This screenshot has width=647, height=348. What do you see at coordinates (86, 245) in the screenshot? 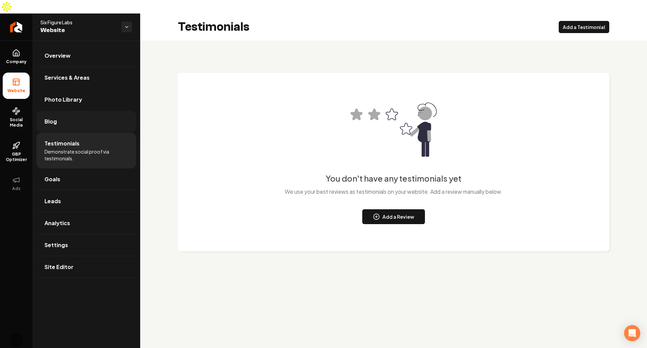
I see `a: Settings` at bounding box center [86, 245].